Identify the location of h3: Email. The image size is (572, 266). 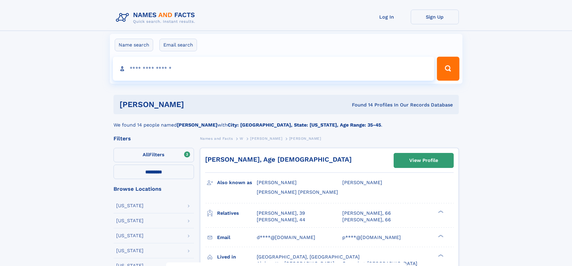
(237, 238).